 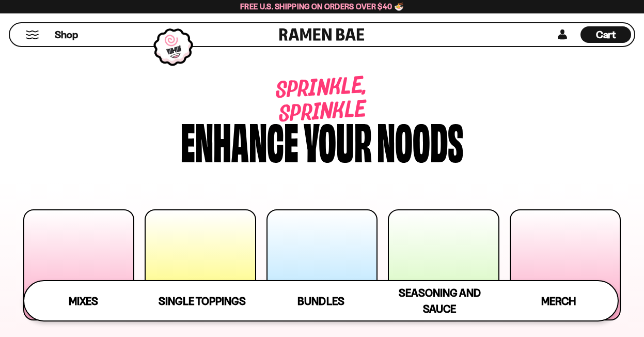 I want to click on a: Single Toppings, so click(x=202, y=300).